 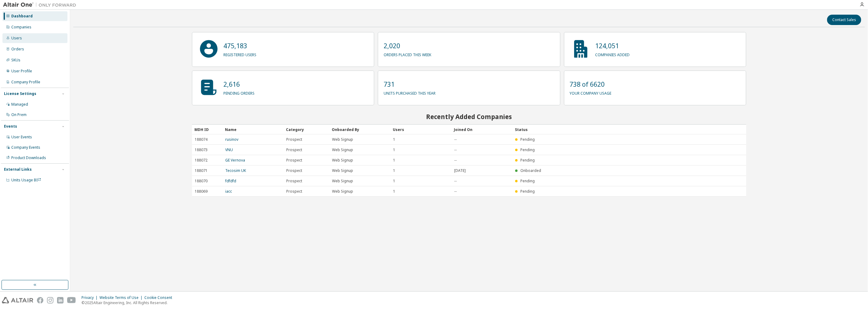 What do you see at coordinates (201, 139) in the screenshot?
I see `span: 188074` at bounding box center [201, 139].